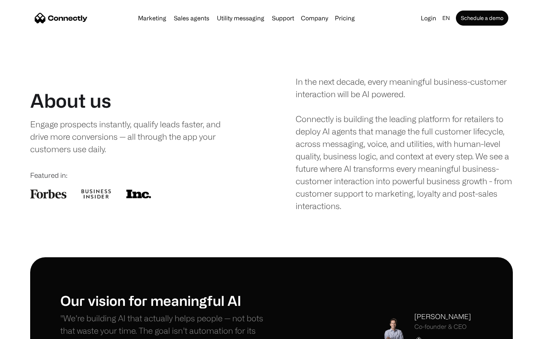  I want to click on a: Pricing, so click(345, 18).